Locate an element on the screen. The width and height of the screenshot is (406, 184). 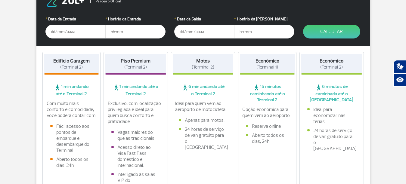
p: Com muito mais conforto e comodidade, você poderá contar com: is located at coordinates (72, 110).